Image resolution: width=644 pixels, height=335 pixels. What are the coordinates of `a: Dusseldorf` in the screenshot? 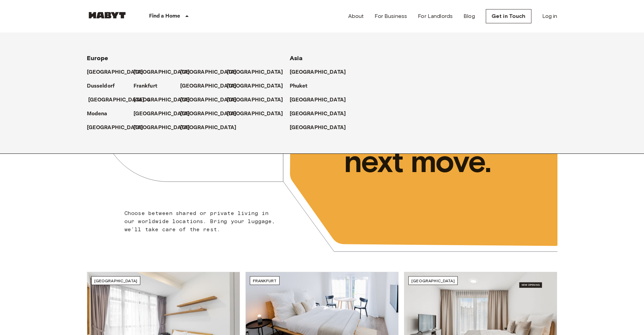 It's located at (104, 86).